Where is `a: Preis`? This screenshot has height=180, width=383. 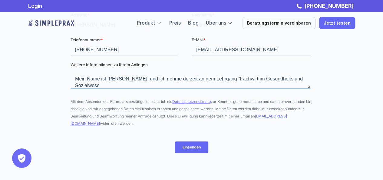 a: Preis is located at coordinates (175, 23).